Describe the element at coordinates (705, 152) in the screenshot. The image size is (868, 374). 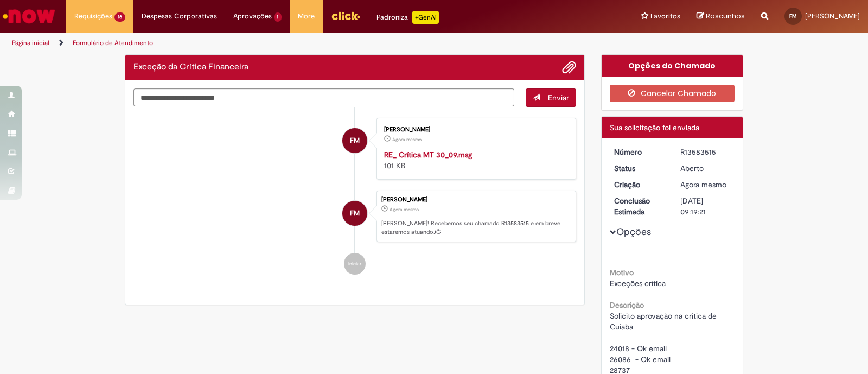
I see `div: R13583515` at that location.